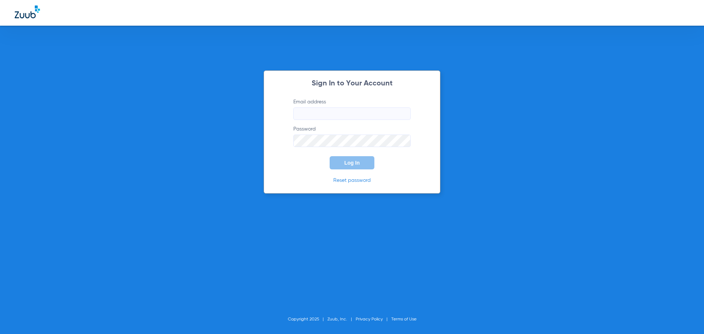 This screenshot has width=704, height=334. Describe the element at coordinates (352, 163) in the screenshot. I see `span: Log In` at that location.